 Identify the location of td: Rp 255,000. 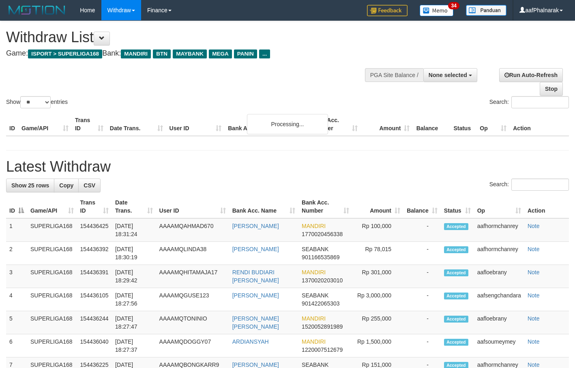
(378, 322).